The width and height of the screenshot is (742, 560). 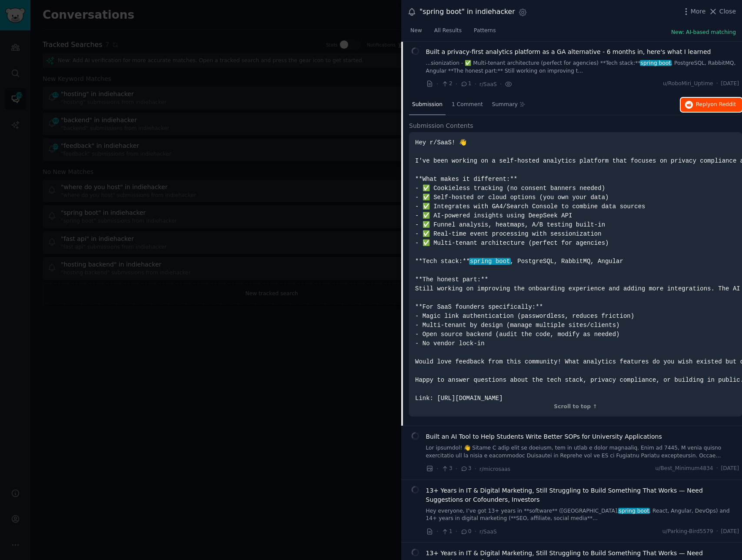 What do you see at coordinates (466, 531) in the screenshot?
I see `span: 0` at bounding box center [466, 531].